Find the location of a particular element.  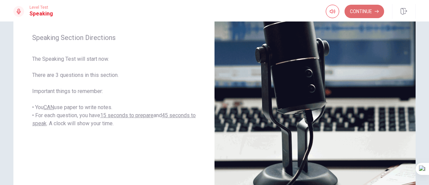

u: CAN is located at coordinates (49, 107).